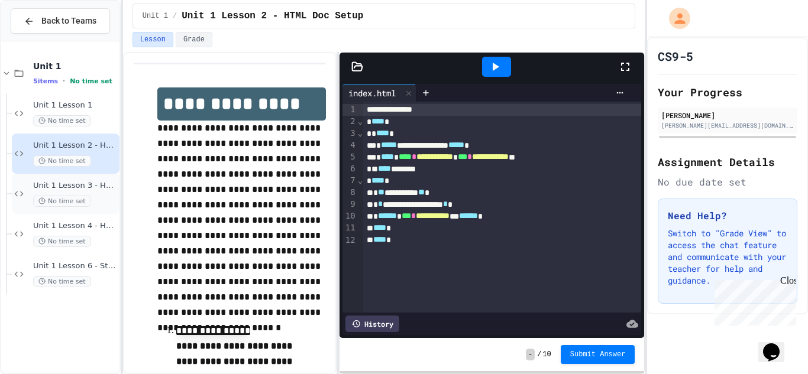 The image size is (808, 374). I want to click on div: Chat with us now!Close, so click(43, 40).